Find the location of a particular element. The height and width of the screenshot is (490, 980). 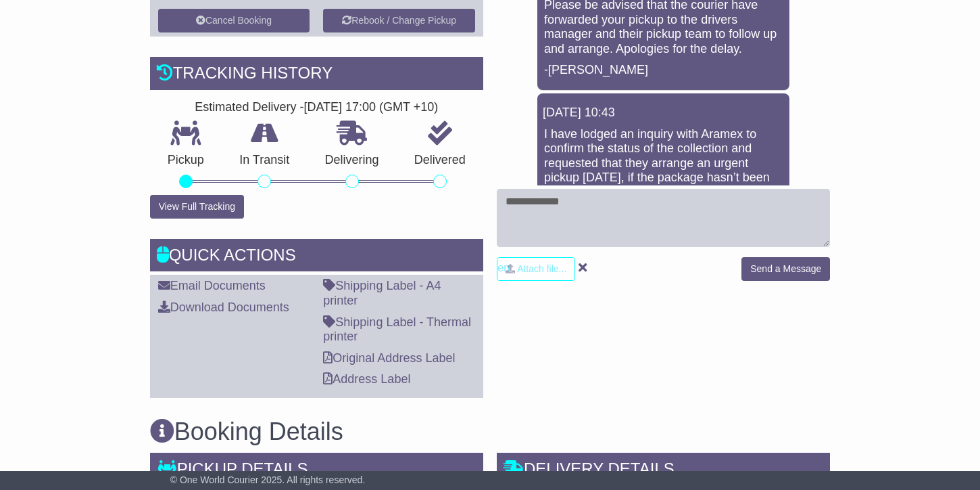

p: In Transit is located at coordinates (264, 160).